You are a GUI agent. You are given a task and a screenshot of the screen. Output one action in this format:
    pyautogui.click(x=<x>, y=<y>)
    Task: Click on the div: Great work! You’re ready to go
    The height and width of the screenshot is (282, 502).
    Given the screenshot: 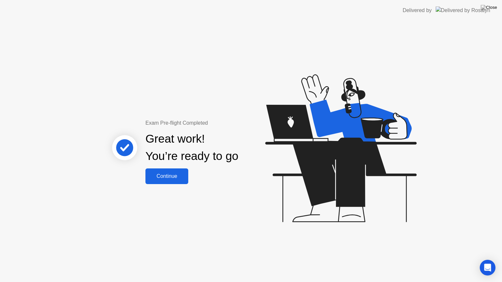 What is the action you would take?
    pyautogui.click(x=192, y=148)
    